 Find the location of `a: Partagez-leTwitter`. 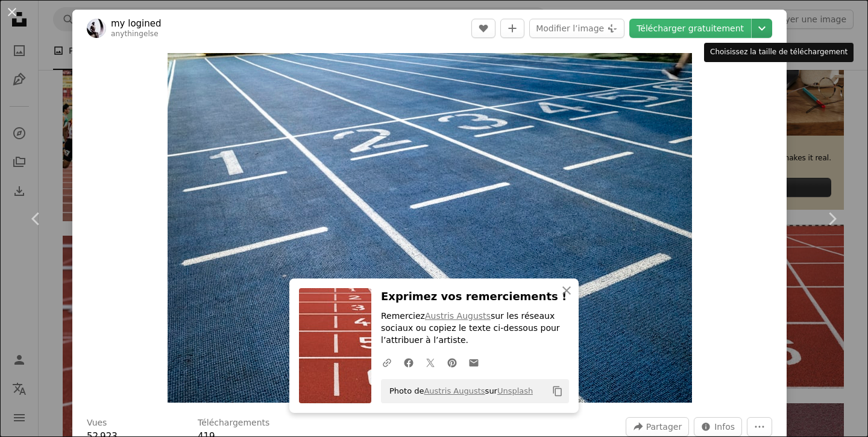

a: Partagez-leTwitter is located at coordinates (430, 363).